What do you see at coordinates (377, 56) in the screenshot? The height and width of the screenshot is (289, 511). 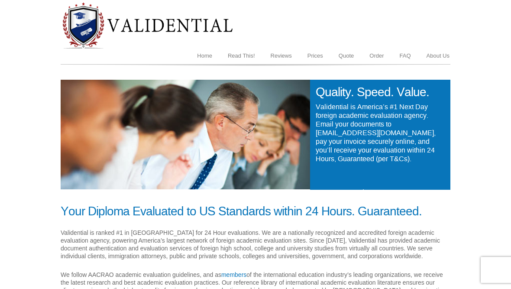 I see `a: Order` at bounding box center [377, 56].